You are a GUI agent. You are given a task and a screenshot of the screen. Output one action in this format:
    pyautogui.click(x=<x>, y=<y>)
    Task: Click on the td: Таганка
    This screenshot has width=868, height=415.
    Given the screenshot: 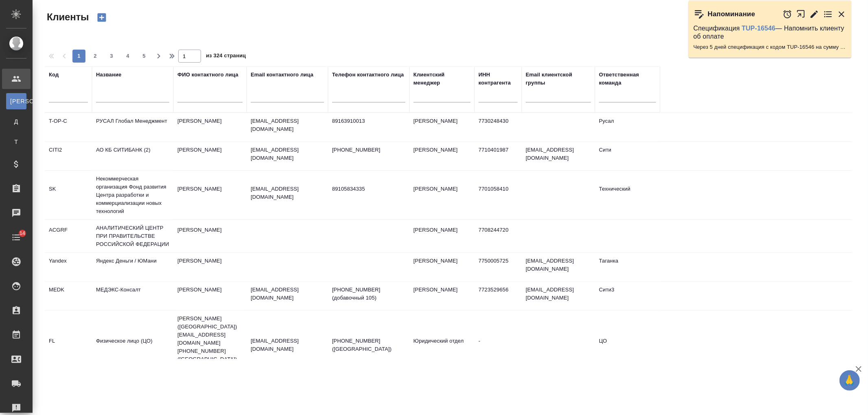 What is the action you would take?
    pyautogui.click(x=627, y=267)
    